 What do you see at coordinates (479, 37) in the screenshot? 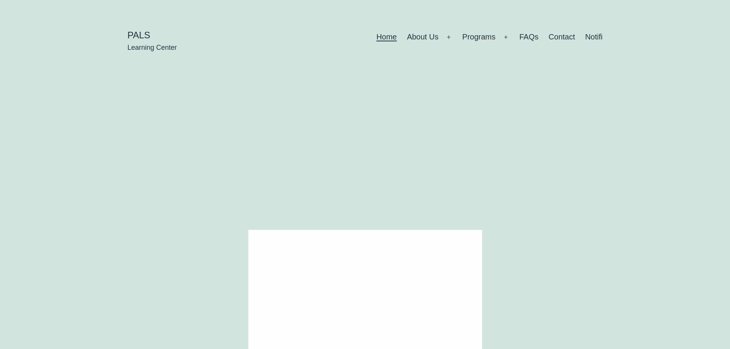
I see `a: Programs` at bounding box center [479, 37].